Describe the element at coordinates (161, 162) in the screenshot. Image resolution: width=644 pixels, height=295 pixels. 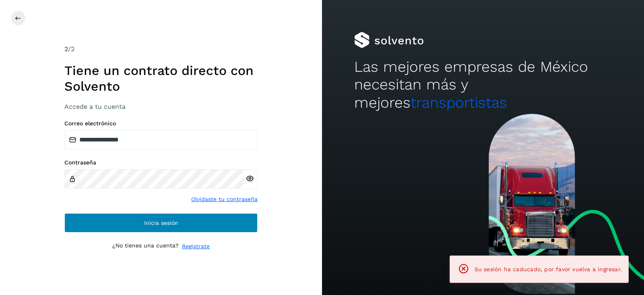
I see `label: Contraseña` at that location.